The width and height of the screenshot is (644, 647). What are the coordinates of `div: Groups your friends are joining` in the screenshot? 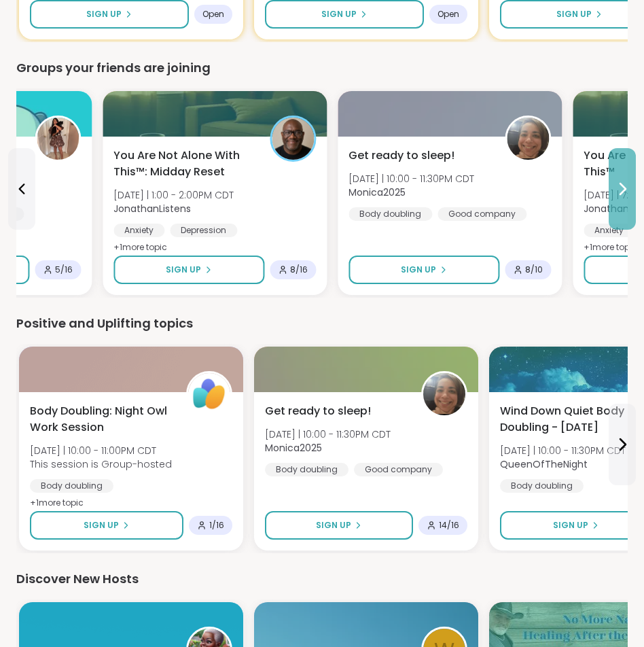 It's located at (322, 68).